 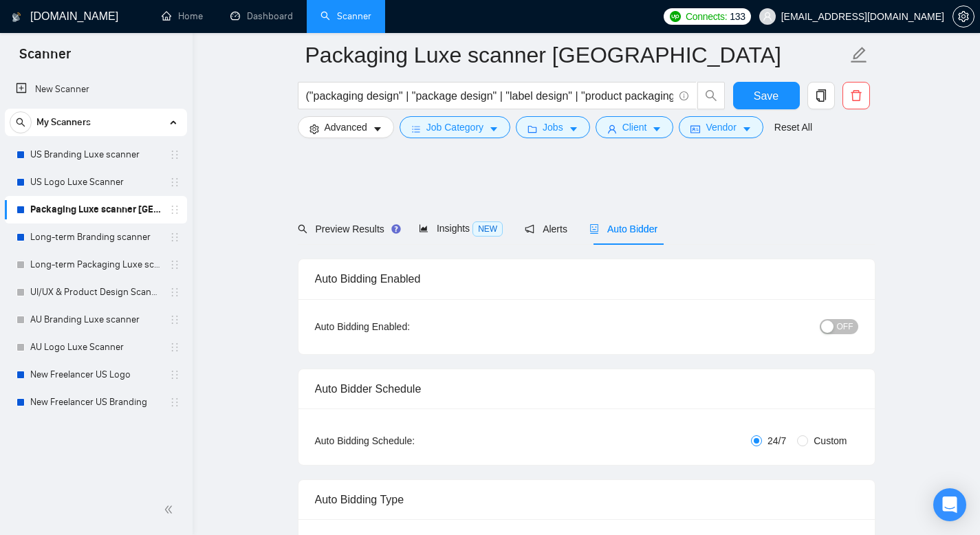 I want to click on div: Auto Bidding Type, so click(x=587, y=500).